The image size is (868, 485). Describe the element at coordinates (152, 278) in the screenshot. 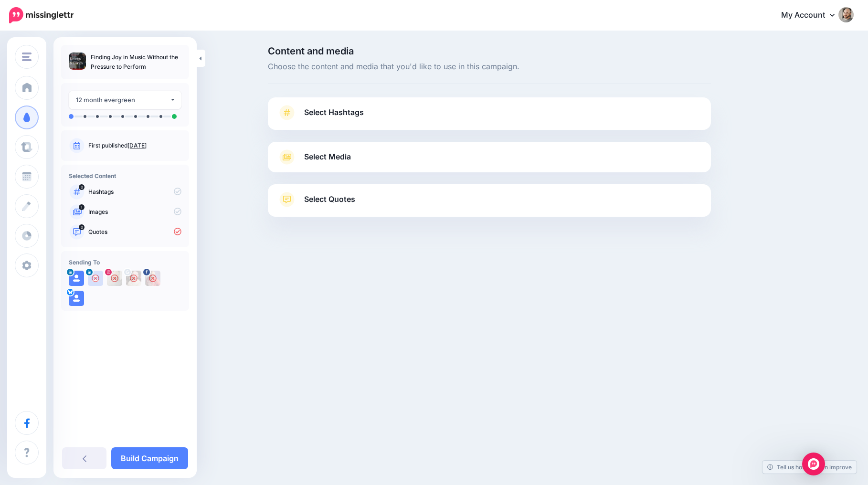

I see `img: 293272096_733569317667790_8278646181461342538_n-bsa134236.jpg` at that location.